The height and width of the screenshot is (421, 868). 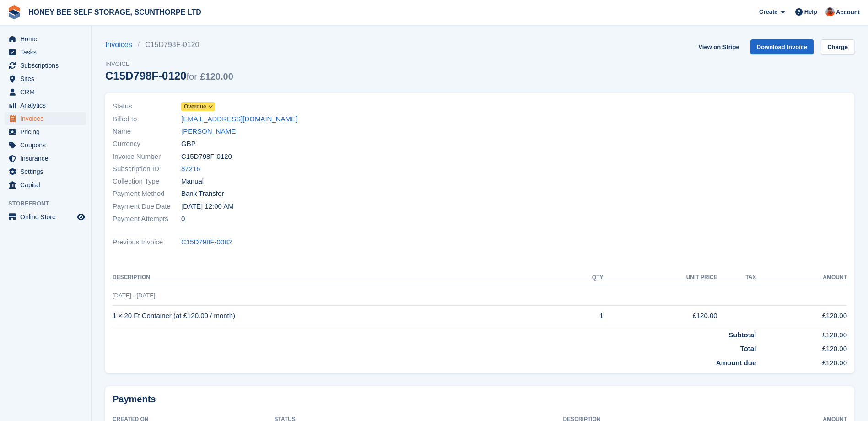 I want to click on th: Description, so click(x=337, y=278).